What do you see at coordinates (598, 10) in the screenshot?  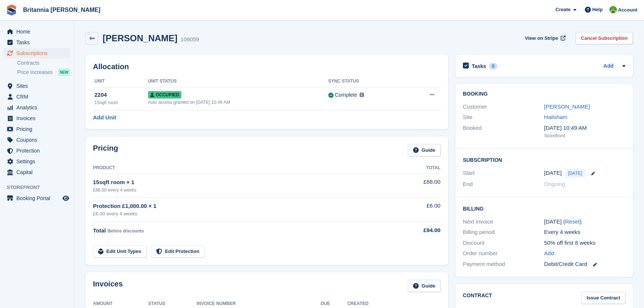 I see `span: Help` at bounding box center [598, 10].